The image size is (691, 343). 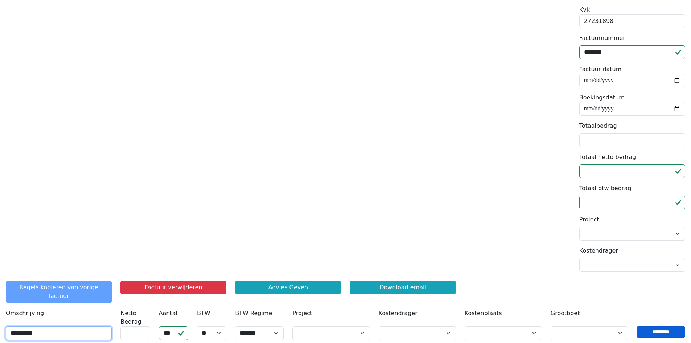 What do you see at coordinates (403, 287) in the screenshot?
I see `a: Download email` at bounding box center [403, 287].